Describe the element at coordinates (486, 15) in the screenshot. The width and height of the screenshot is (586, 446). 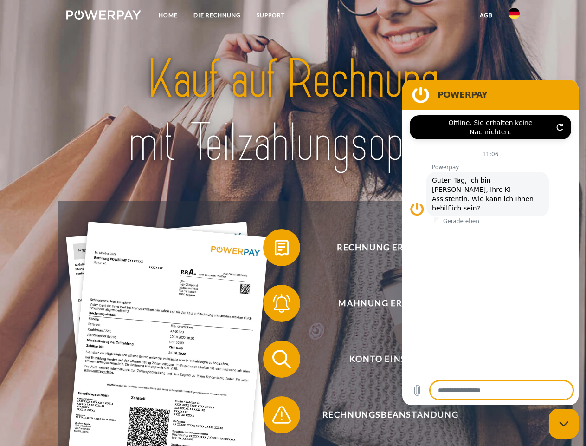
I see `a: agb` at that location.